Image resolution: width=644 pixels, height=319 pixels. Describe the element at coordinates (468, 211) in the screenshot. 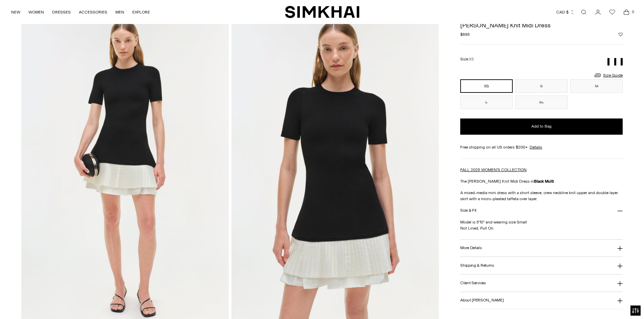

I see `h3: Size & Fit` at that location.